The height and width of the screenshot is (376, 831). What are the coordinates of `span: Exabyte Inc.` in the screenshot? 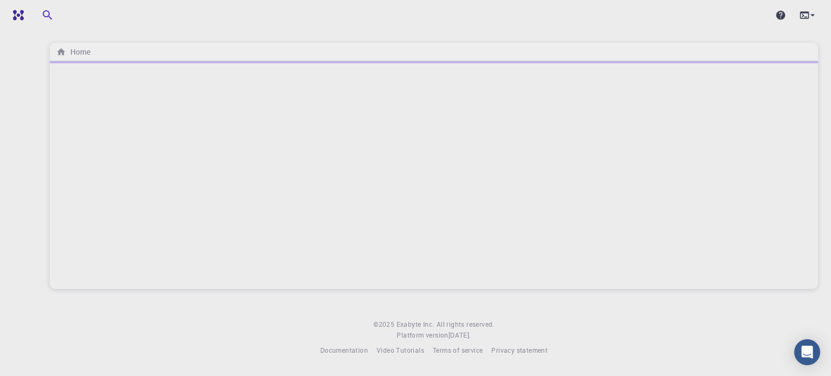 It's located at (415, 324).